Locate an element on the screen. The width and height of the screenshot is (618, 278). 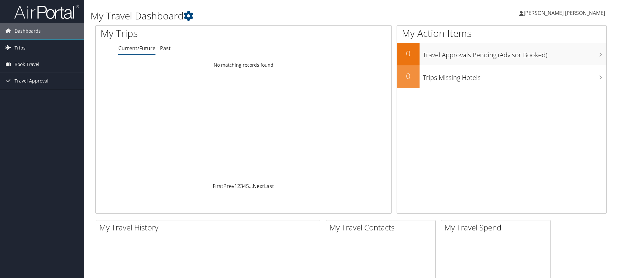
a: Past is located at coordinates (165, 48).